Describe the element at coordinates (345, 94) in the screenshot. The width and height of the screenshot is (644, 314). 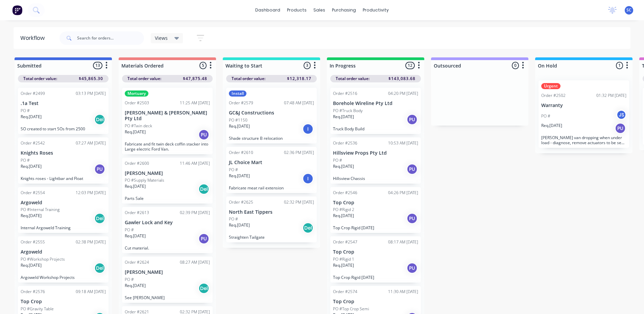
I see `div: Order #2516` at that location.